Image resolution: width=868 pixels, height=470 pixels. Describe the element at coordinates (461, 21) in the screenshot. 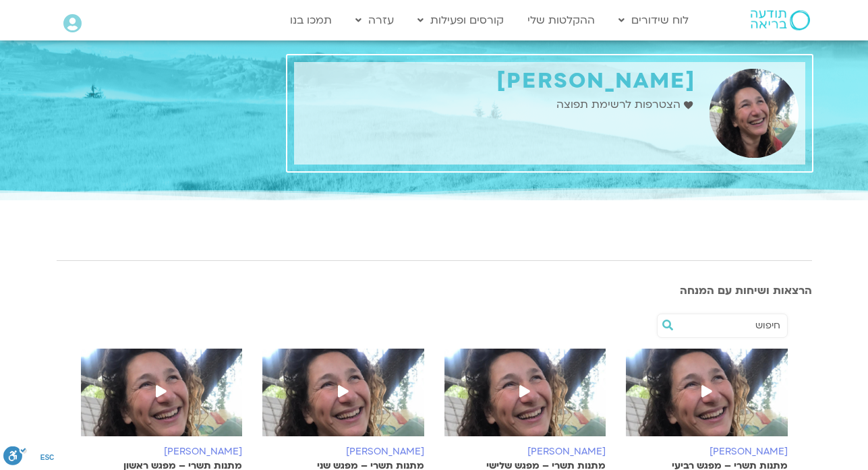

I see `a: קורסים ופעילות` at that location.